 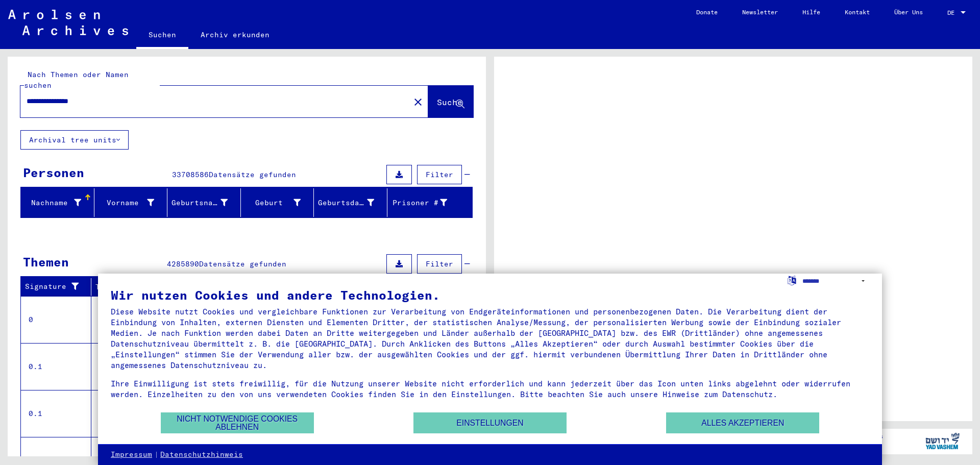 What do you see at coordinates (490, 423) in the screenshot?
I see `button: Einstellungen` at bounding box center [490, 423].